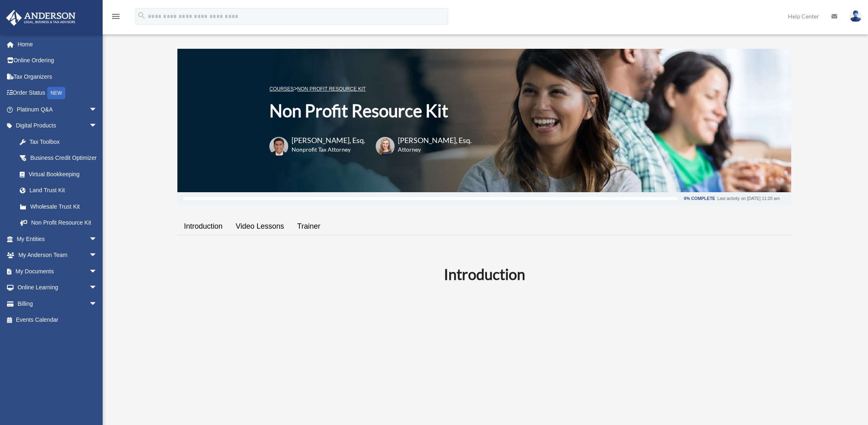 The height and width of the screenshot is (425, 868). Describe the element at coordinates (64, 207) in the screenshot. I see `div: Wholesale Trust Kit` at that location.